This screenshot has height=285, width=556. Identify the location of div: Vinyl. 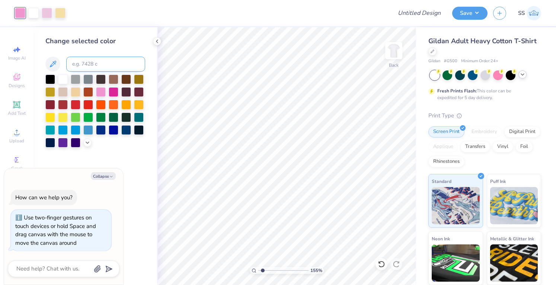
(503, 147).